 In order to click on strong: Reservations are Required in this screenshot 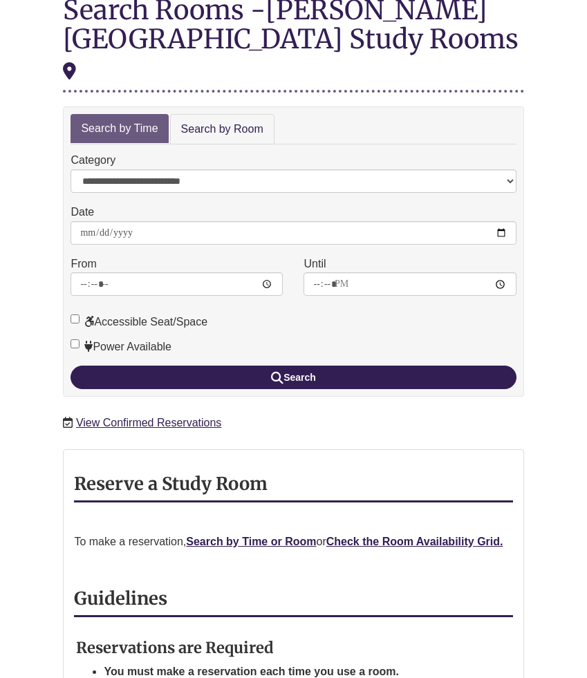, I will do `click(175, 648)`.